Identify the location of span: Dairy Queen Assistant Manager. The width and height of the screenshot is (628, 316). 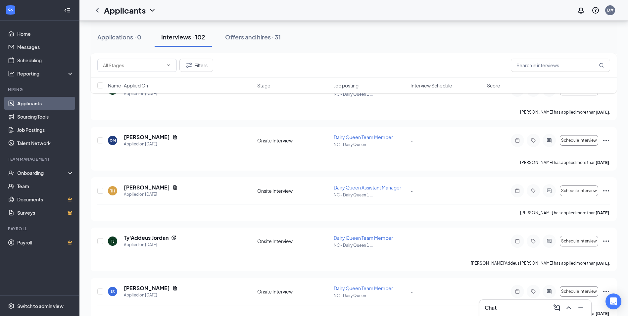
(368, 187).